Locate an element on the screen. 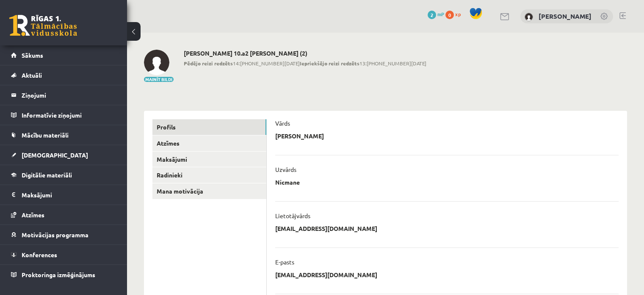  a: Profils is located at coordinates (209, 127).